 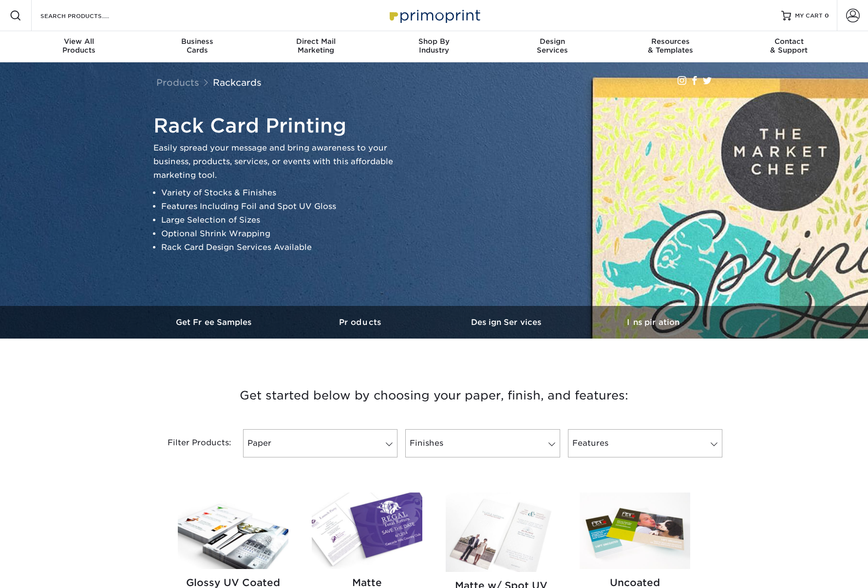 I want to click on span: Direct Mail, so click(x=316, y=41).